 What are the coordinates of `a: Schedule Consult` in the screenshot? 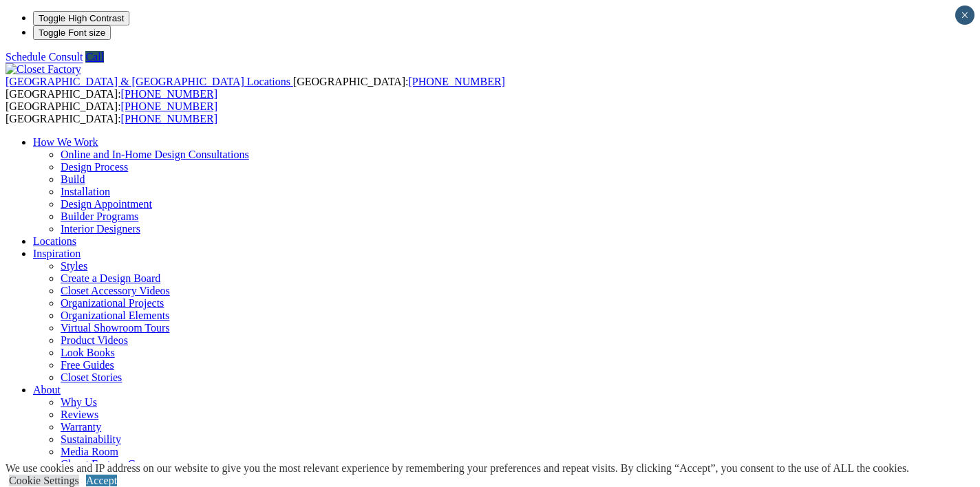 It's located at (44, 57).